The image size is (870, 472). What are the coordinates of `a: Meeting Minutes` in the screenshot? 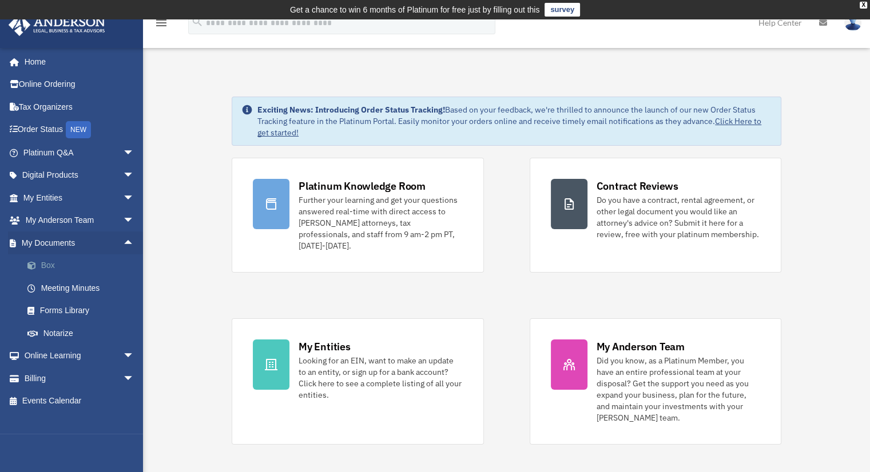 It's located at (84, 288).